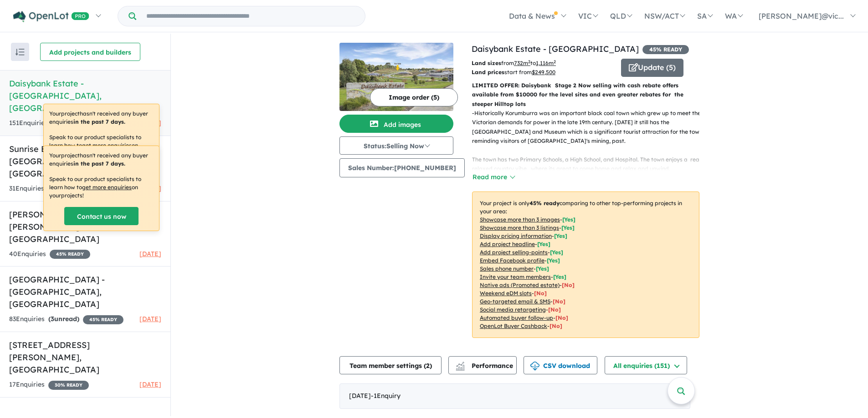 The height and width of the screenshot is (418, 868). What do you see at coordinates (391, 365) in the screenshot?
I see `button: Team member settings (2)` at bounding box center [391, 365].